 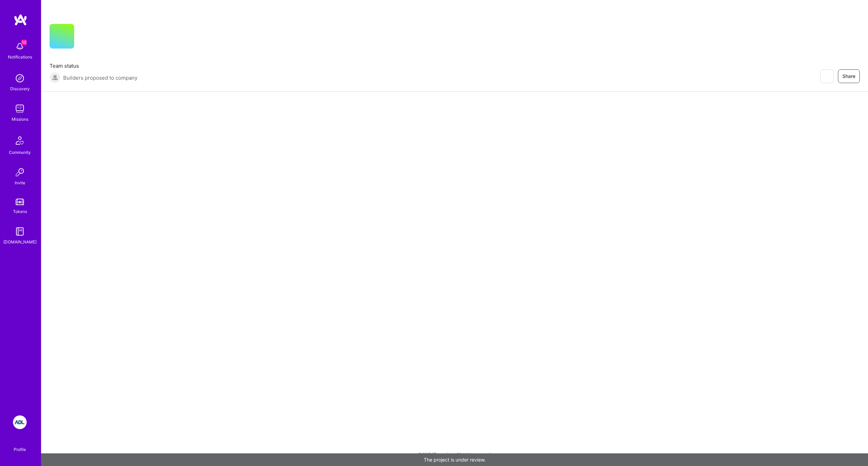 What do you see at coordinates (100, 78) in the screenshot?
I see `span: Builders proposed to company` at bounding box center [100, 78].